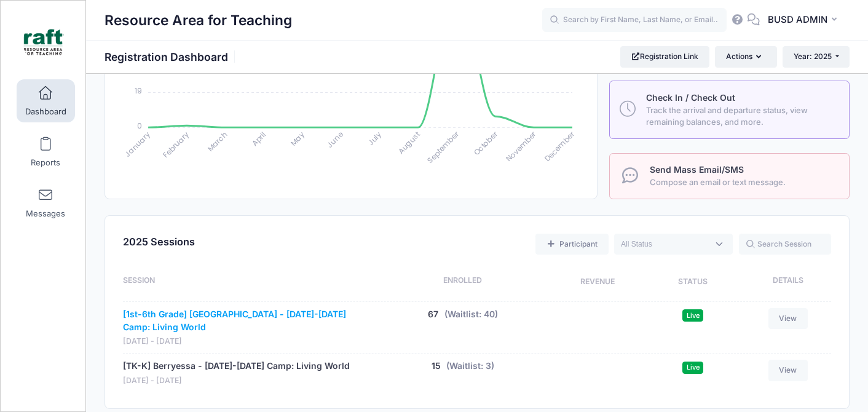  What do you see at coordinates (171, 57) in the screenshot?
I see `h1: Registration Dashboard` at bounding box center [171, 57].